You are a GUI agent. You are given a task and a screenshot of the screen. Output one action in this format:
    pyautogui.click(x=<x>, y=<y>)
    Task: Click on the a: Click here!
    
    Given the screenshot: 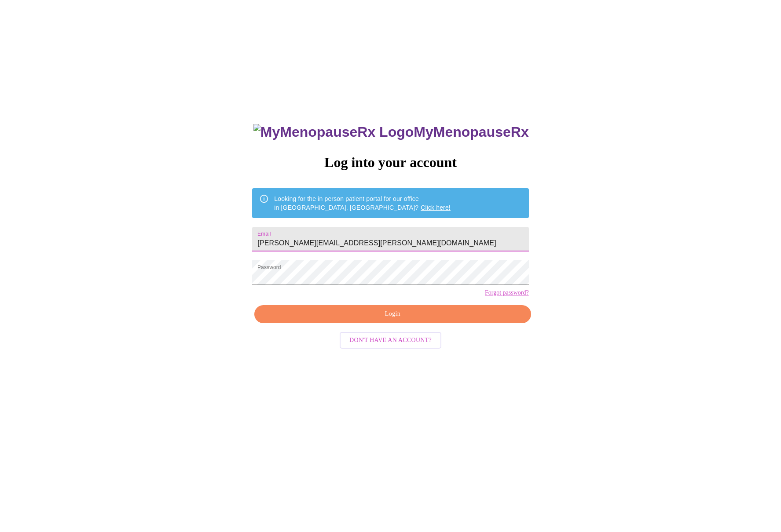 What is the action you would take?
    pyautogui.click(x=436, y=208)
    